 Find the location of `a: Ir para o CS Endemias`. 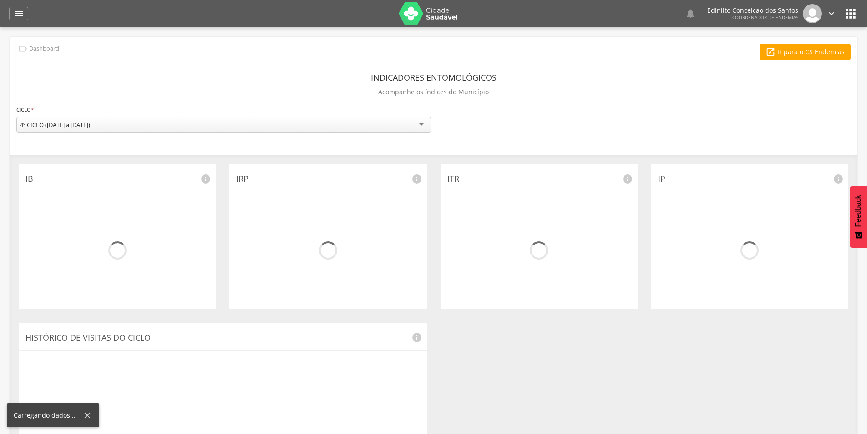

a: Ir para o CS Endemias is located at coordinates (805, 52).